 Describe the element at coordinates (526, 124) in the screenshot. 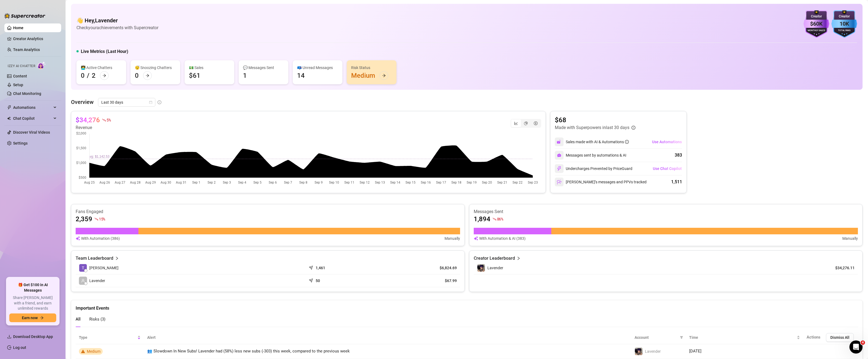

I see `div: segmented control` at that location.